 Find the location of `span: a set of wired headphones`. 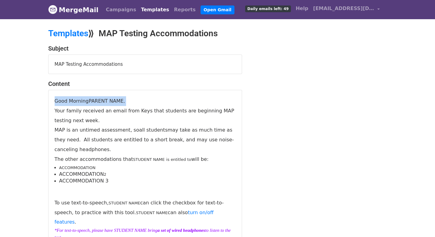

span: a set of wired headphones is located at coordinates (181, 231).